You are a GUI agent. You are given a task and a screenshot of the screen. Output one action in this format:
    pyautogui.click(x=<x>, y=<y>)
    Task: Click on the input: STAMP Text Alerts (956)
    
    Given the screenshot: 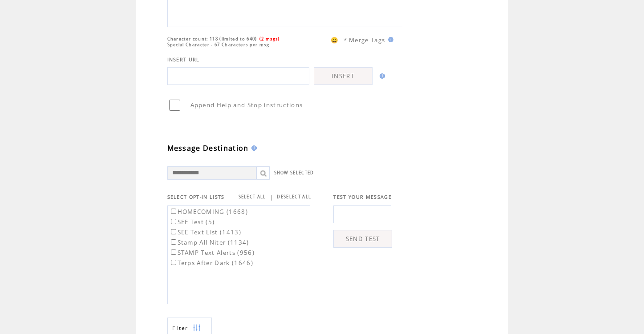 What is the action you would take?
    pyautogui.click(x=173, y=252)
    